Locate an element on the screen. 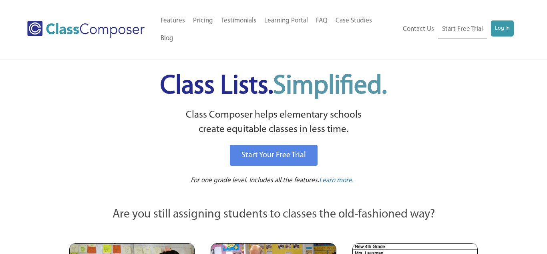 The image size is (547, 254). img: Class Composer is located at coordinates (86, 29).